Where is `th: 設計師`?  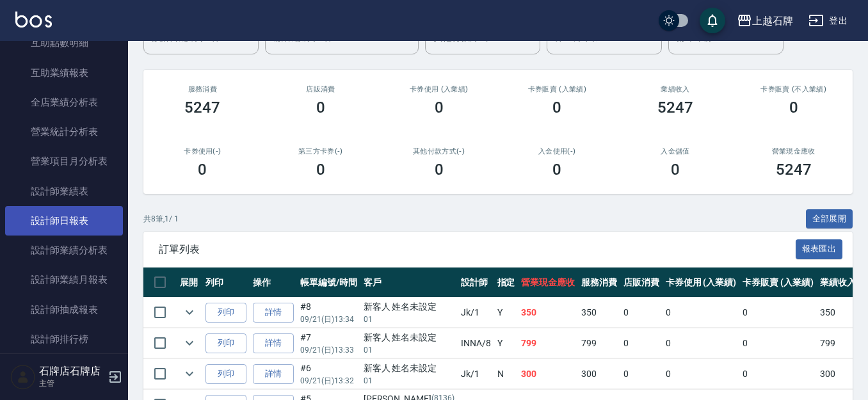
th: 設計師 is located at coordinates (476, 282).